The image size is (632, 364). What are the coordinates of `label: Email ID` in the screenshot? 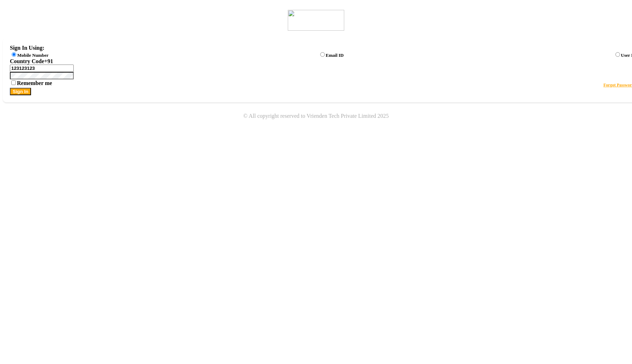 It's located at (335, 55).